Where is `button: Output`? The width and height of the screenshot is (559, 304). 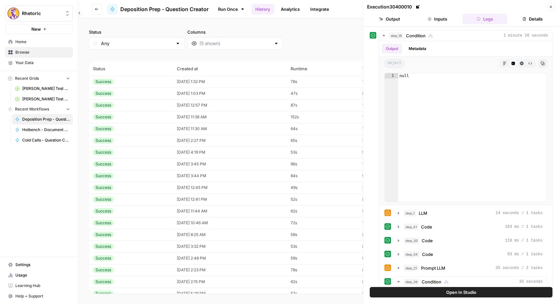
button: Output is located at coordinates (390, 19).